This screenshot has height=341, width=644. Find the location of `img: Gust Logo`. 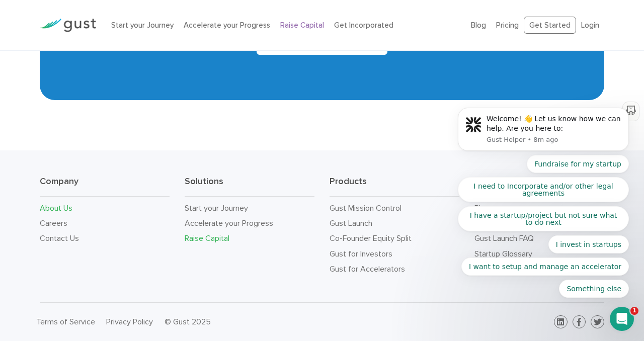

img: Gust Logo is located at coordinates (68, 26).